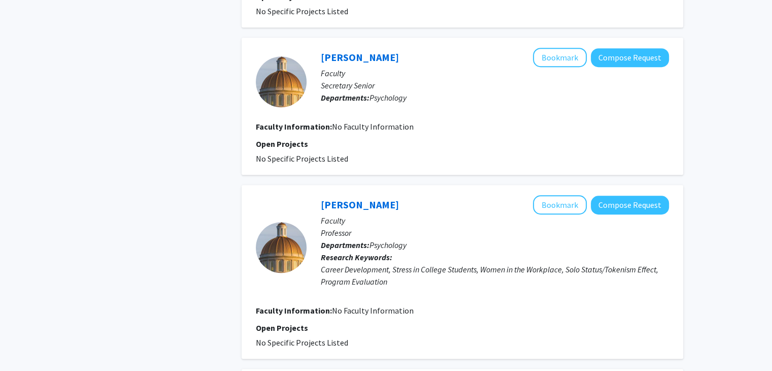  I want to click on b: Research Keywords:, so click(356, 257).